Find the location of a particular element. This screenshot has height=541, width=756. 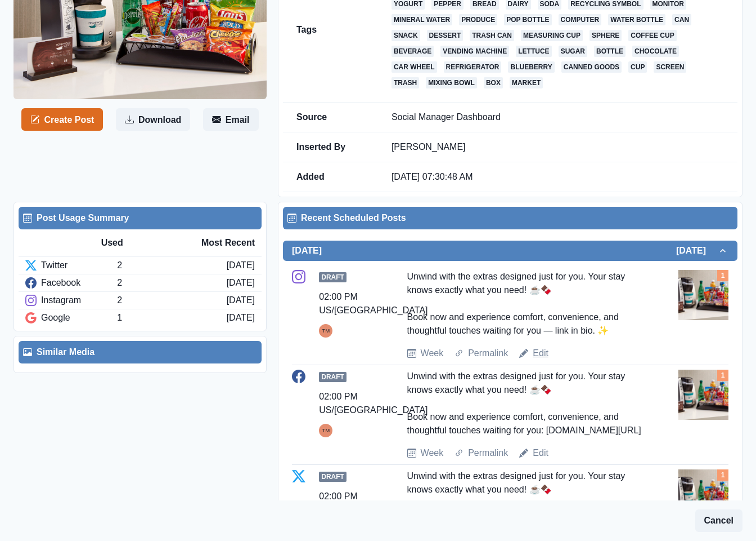

a: vending machine is located at coordinates (475, 51).